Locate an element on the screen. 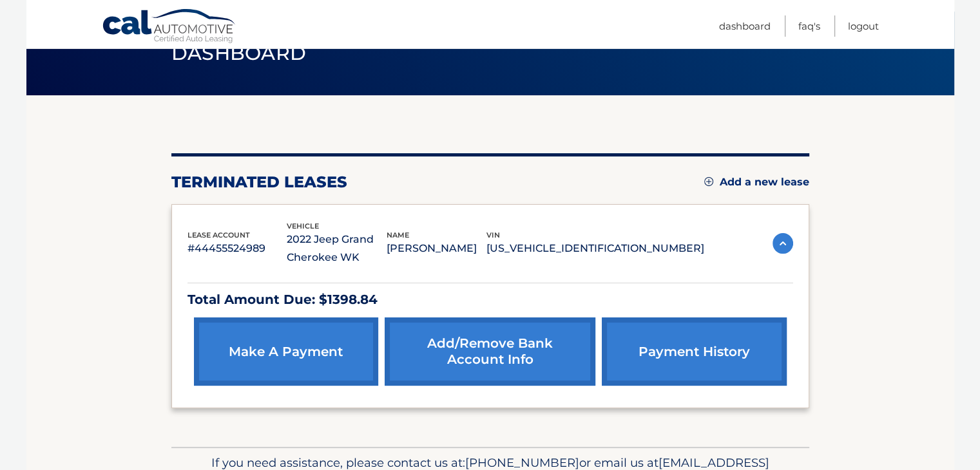 The height and width of the screenshot is (470, 980). a: payment history is located at coordinates (694, 352).